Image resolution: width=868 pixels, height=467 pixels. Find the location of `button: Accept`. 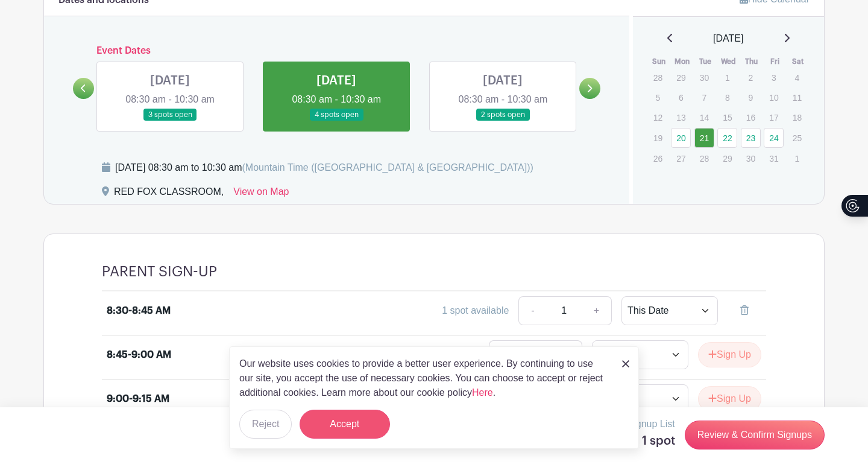

button: Accept is located at coordinates (345, 424).